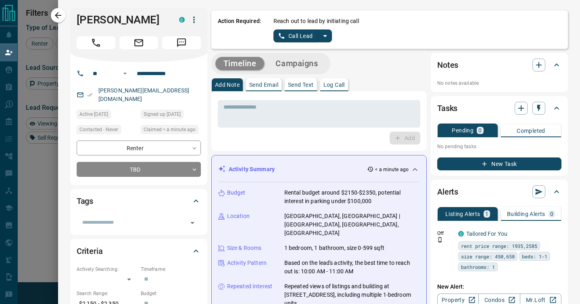 The height and width of the screenshot is (304, 580). I want to click on p: Based on the lead's activity, the best time to reach out is: 10:00 AM - 11:00 AM, so click(352, 267).